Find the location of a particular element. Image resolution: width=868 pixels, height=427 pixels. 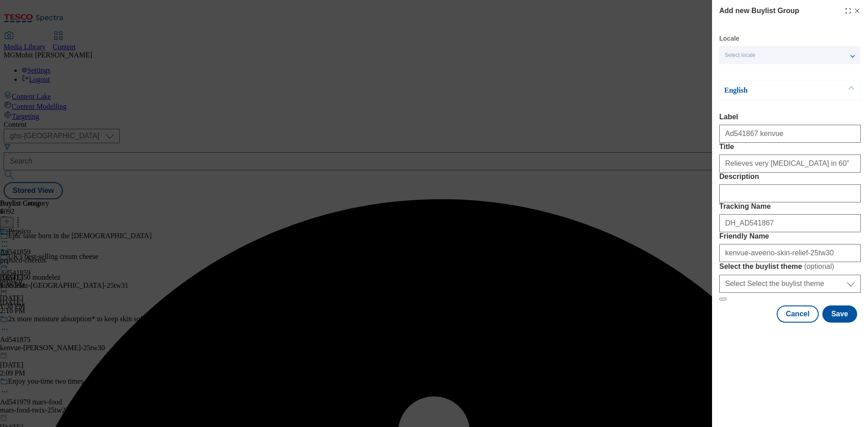

label: Friendly Name is located at coordinates (789, 237).